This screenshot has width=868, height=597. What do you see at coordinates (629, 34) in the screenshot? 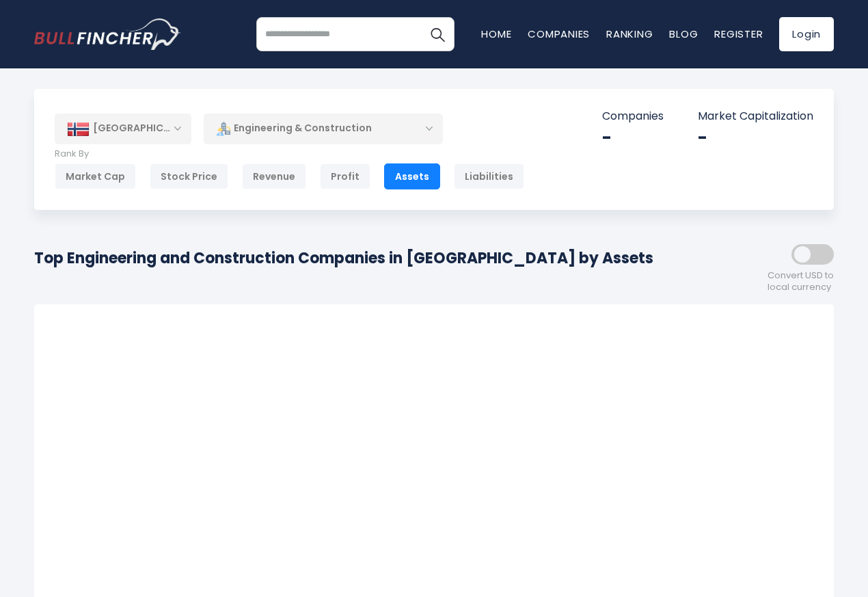
I see `a: Ranking` at bounding box center [629, 34].